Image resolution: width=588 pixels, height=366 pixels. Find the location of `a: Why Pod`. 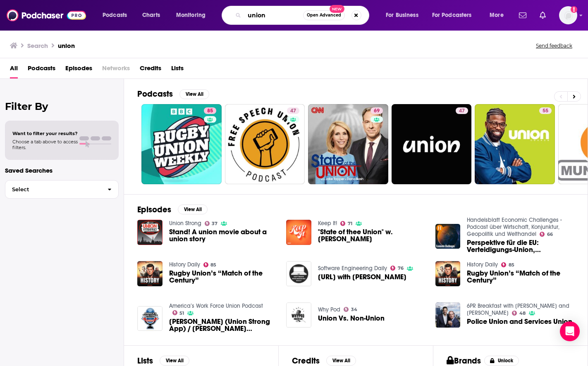

a: Why Pod is located at coordinates (329, 309).